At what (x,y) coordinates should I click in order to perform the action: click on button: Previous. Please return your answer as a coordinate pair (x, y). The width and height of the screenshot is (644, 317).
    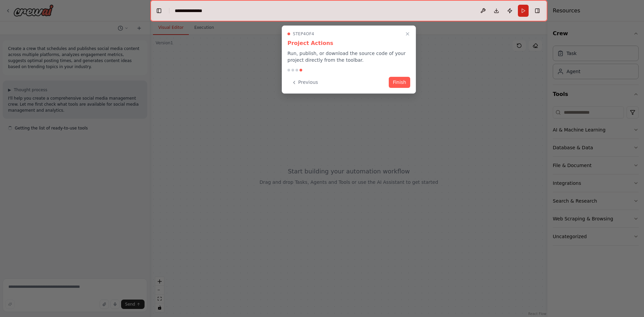
    Looking at the image, I should click on (305, 82).